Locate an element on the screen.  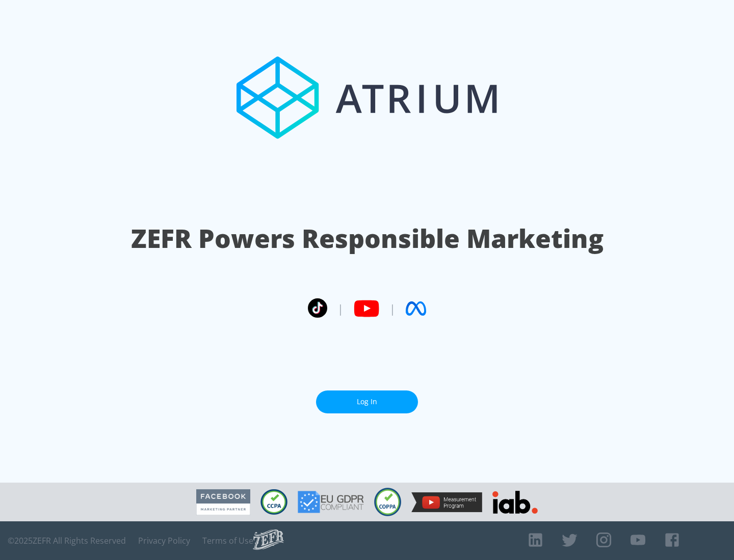
a: Terms of Use is located at coordinates (228, 541).